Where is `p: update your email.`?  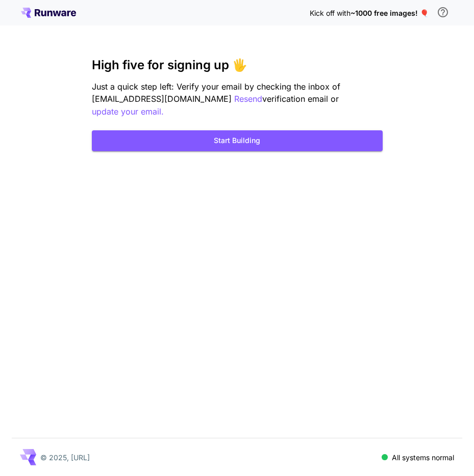 p: update your email. is located at coordinates (127, 112).